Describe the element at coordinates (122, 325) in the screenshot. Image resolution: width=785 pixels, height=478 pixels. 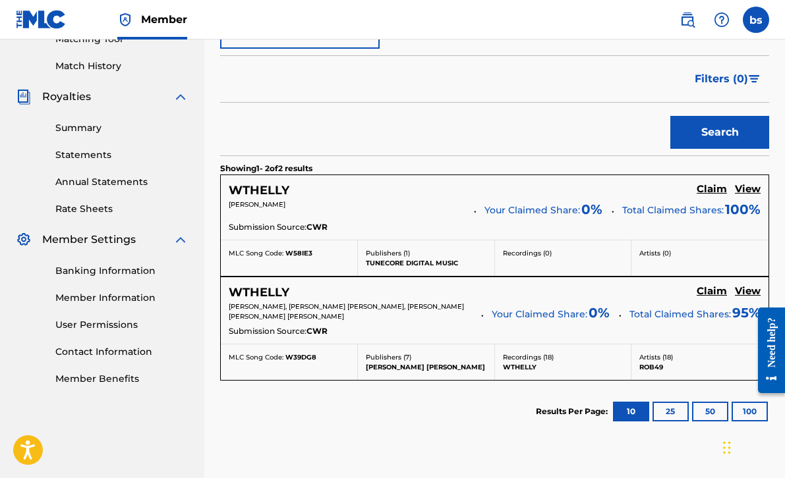
I see `a: User Permissions` at that location.